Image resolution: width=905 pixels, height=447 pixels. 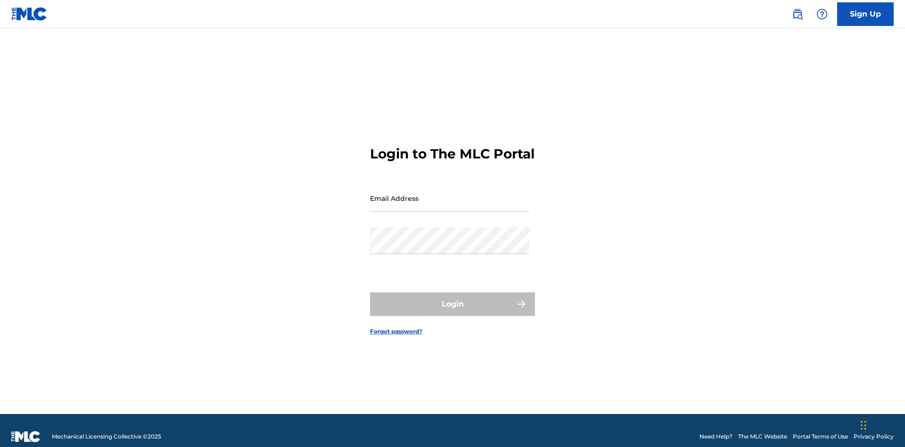 I want to click on span: Mechanical Licensing Collective © 2025, so click(x=106, y=436).